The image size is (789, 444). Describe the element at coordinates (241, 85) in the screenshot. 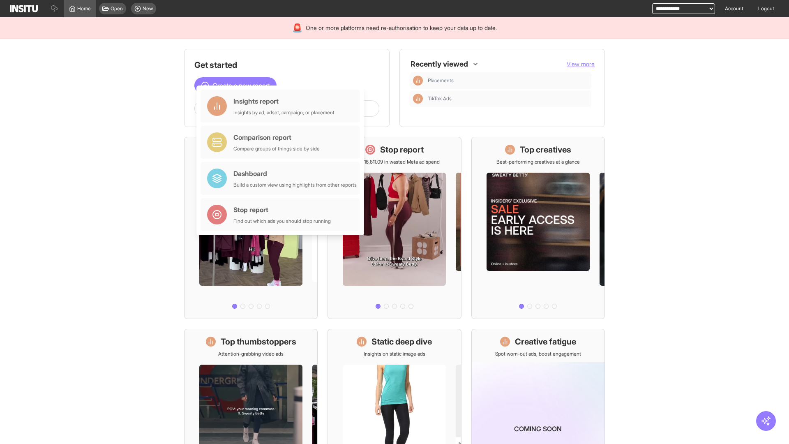

I see `span: Create a new report` at that location.